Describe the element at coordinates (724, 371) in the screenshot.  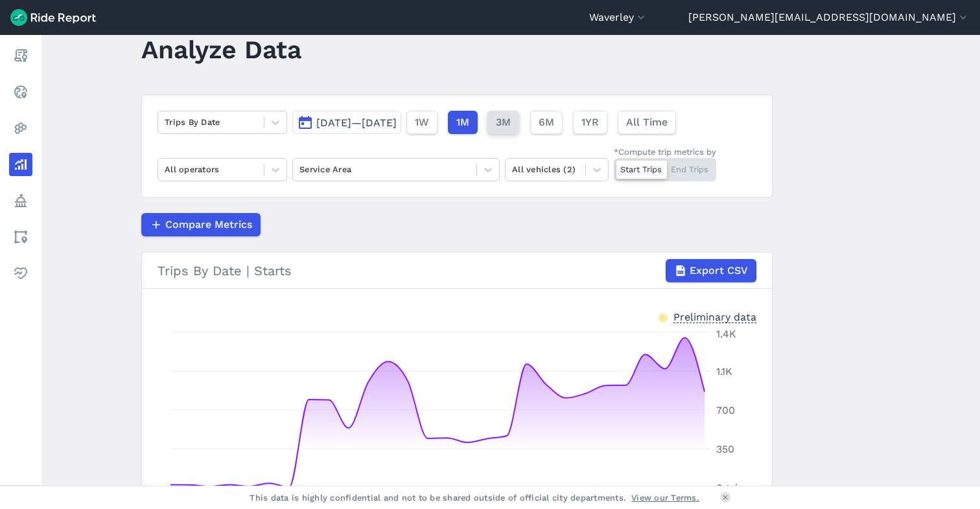
I see `tspan: 1.1K` at that location.